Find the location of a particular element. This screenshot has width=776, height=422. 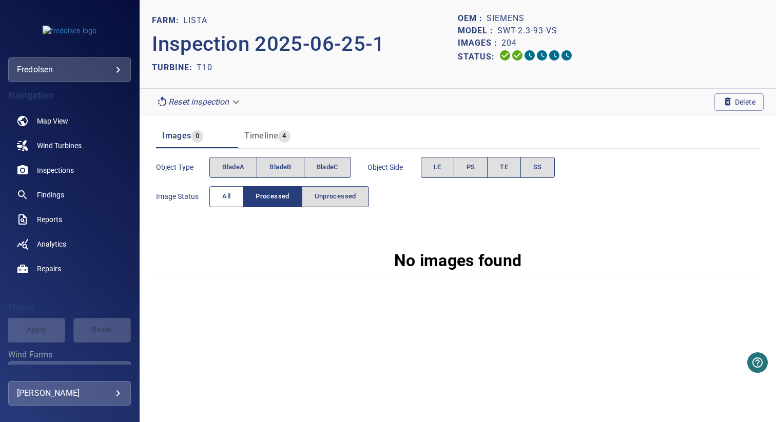

h4: Navigation is located at coordinates (69, 95).